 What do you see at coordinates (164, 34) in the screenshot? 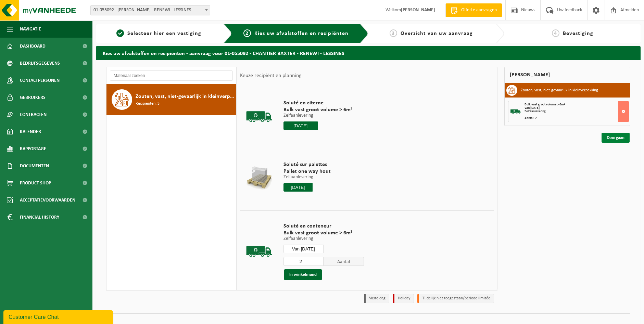
I see `span: Selecteer hier een vestiging` at bounding box center [164, 34].